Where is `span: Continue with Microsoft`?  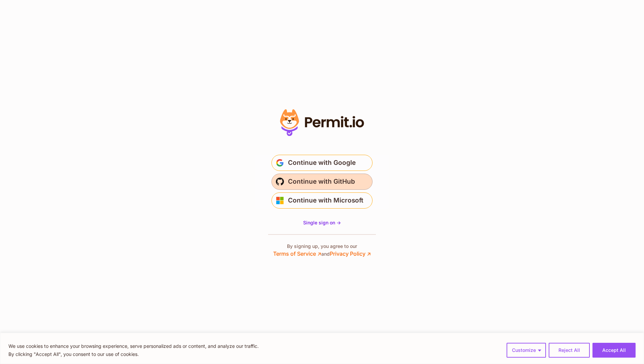 span: Continue with Microsoft is located at coordinates (325, 200).